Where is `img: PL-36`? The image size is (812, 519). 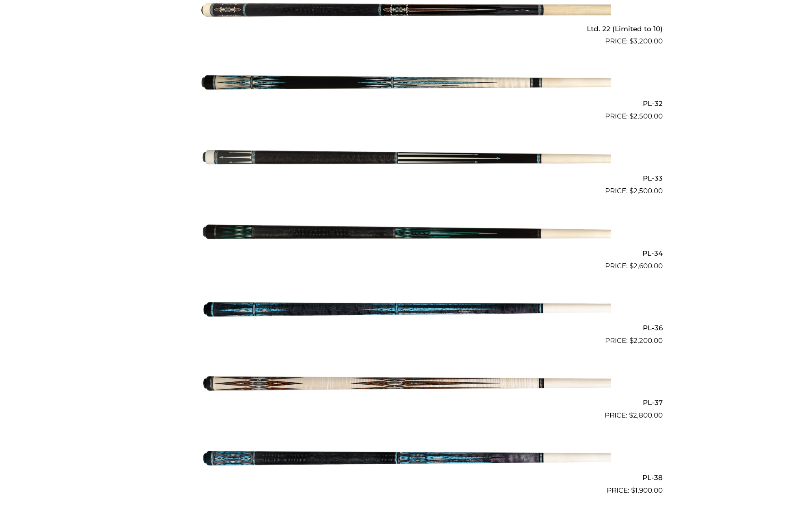 img: PL-36 is located at coordinates (406, 309).